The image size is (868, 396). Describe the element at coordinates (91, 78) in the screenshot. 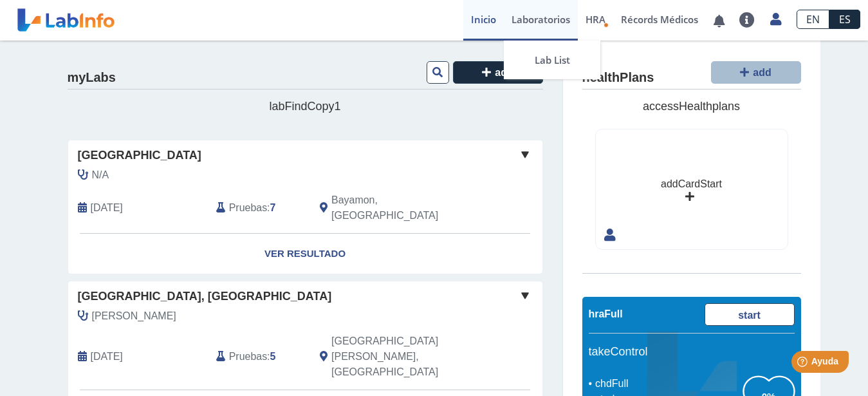

I see `h4: myLabs` at that location.